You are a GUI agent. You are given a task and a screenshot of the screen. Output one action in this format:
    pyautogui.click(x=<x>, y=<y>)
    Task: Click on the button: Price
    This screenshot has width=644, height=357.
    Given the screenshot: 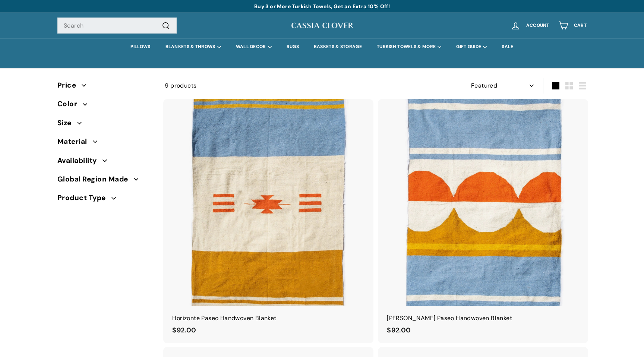 What is the action you would take?
    pyautogui.click(x=105, y=87)
    